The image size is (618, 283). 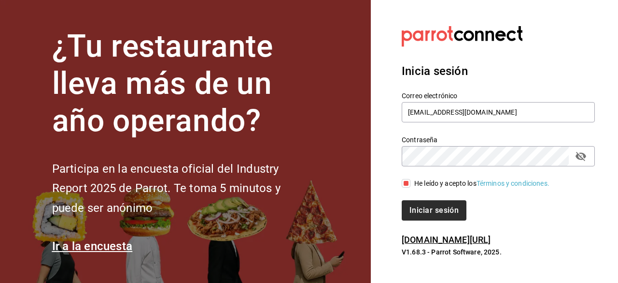 What do you see at coordinates (498, 96) in the screenshot?
I see `label: Correo electrónico` at bounding box center [498, 96].